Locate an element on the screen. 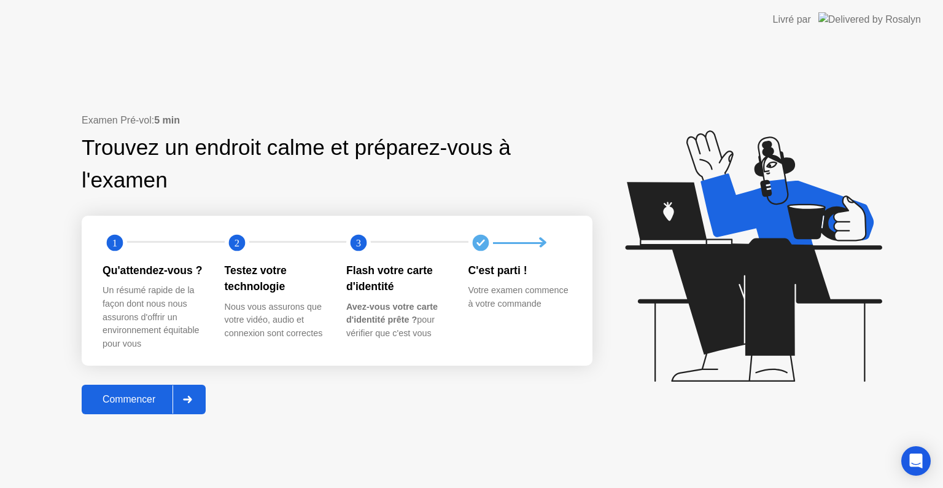 The width and height of the screenshot is (943, 488). b: 5 min is located at coordinates (167, 120).